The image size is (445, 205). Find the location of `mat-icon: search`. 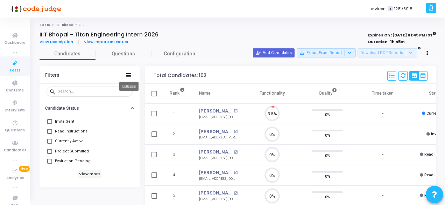

mat-icon: search is located at coordinates (53, 91).